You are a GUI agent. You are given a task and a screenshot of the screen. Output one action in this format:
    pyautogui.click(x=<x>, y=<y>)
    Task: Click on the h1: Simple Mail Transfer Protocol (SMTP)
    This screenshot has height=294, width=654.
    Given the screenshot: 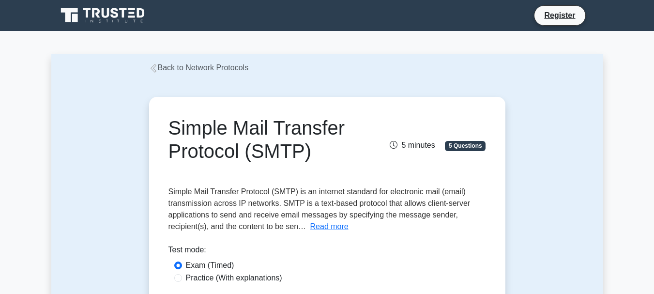 What is the action you would take?
    pyautogui.click(x=272, y=139)
    